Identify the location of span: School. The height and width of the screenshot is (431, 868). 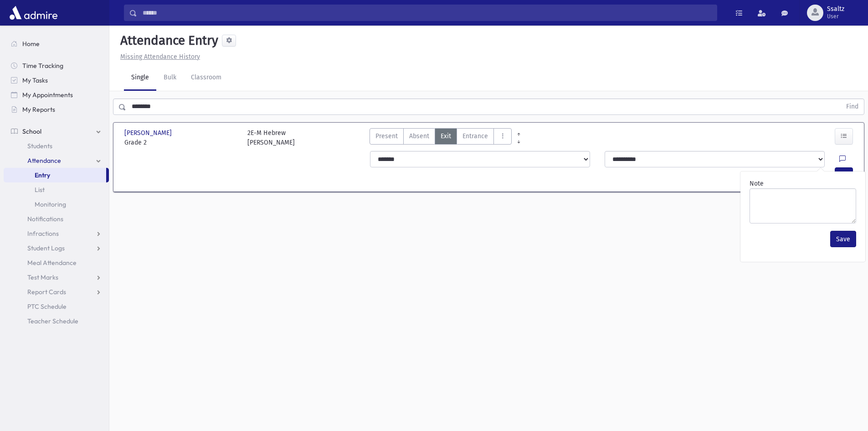
(32, 131).